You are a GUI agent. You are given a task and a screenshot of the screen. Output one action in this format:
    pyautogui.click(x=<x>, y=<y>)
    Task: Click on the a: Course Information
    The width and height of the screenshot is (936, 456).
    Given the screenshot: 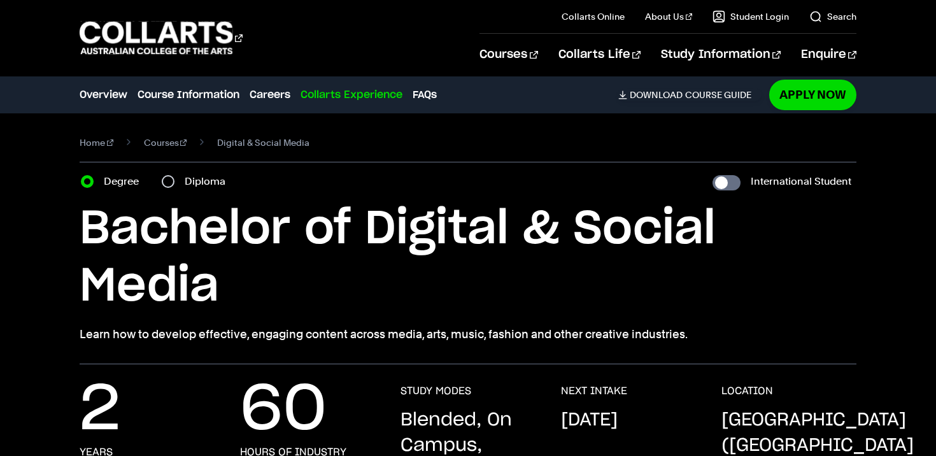 What is the action you would take?
    pyautogui.click(x=188, y=95)
    